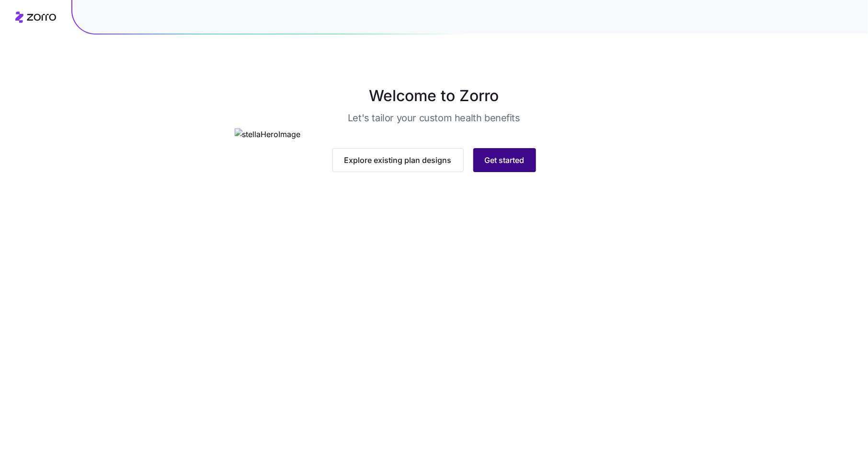  What do you see at coordinates (505, 160) in the screenshot?
I see `span: Get started` at bounding box center [505, 160].